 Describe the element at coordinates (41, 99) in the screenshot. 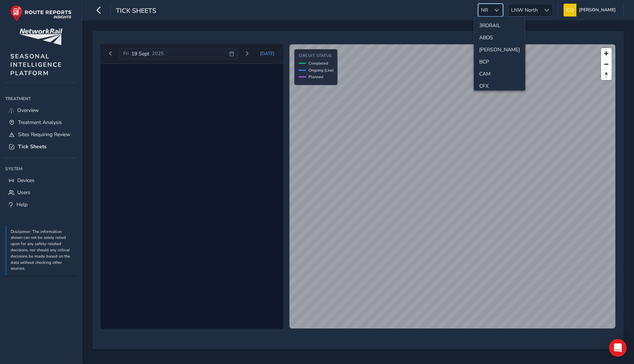

I see `div: Treatment` at that location.